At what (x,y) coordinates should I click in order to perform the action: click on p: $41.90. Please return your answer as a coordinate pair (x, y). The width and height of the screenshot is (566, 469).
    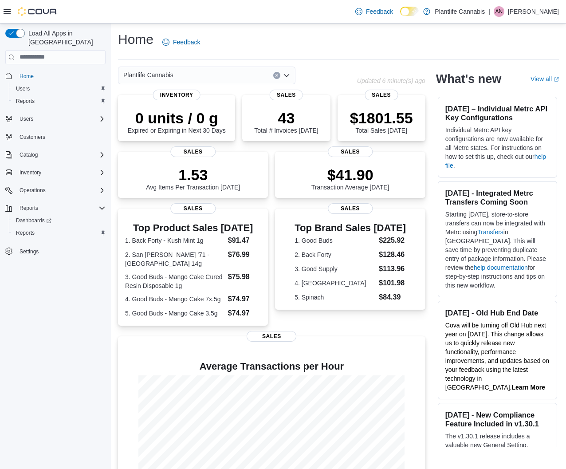
    Looking at the image, I should click on (351, 175).